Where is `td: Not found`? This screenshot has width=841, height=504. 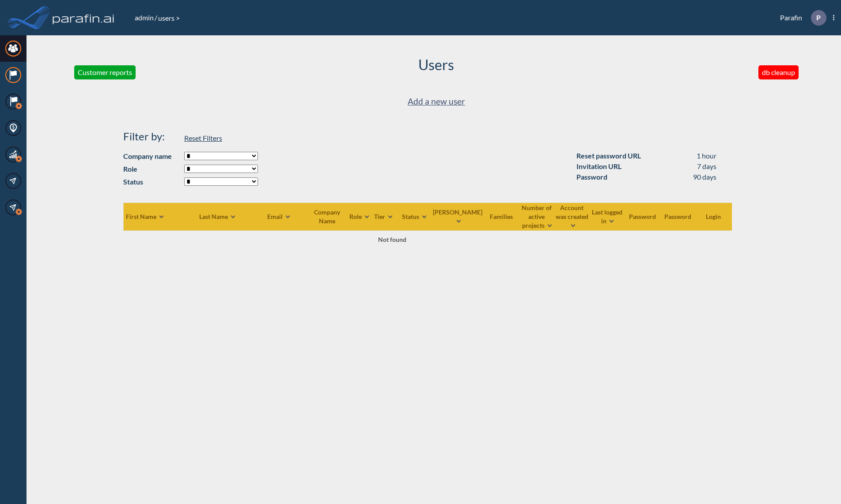 td: Not found is located at coordinates (392, 239).